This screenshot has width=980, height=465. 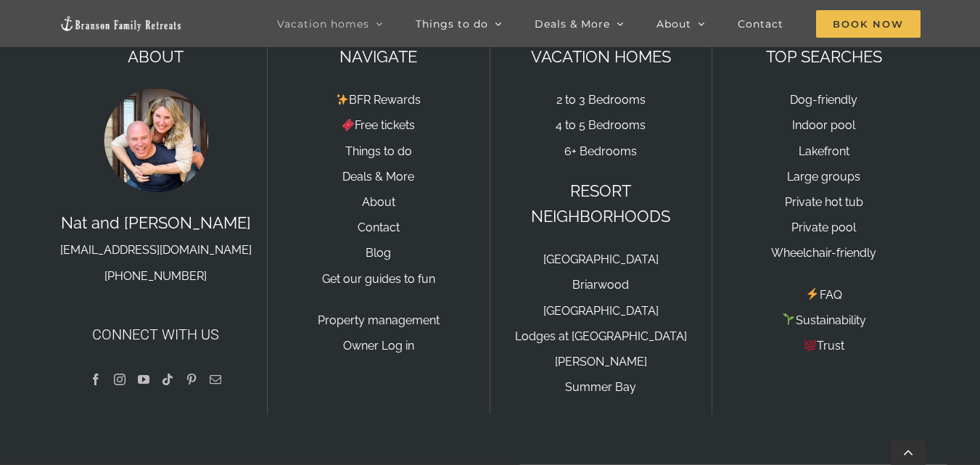 What do you see at coordinates (378, 320) in the screenshot?
I see `a: Property management` at bounding box center [378, 320].